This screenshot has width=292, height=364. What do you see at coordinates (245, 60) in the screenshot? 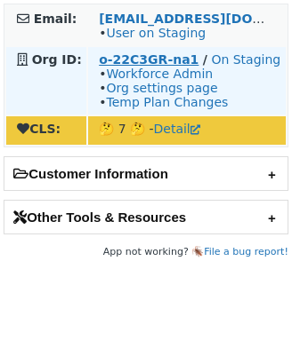
I see `a: On Staging` at bounding box center [245, 60].